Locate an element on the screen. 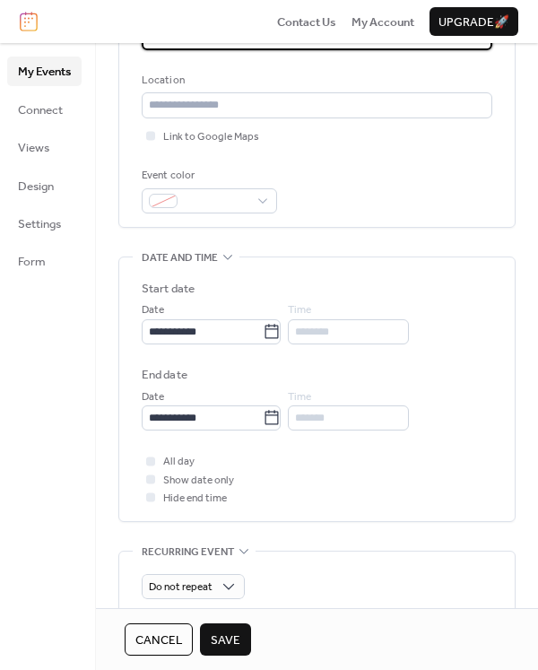 The height and width of the screenshot is (670, 538). span: Show date only is located at coordinates (198, 481).